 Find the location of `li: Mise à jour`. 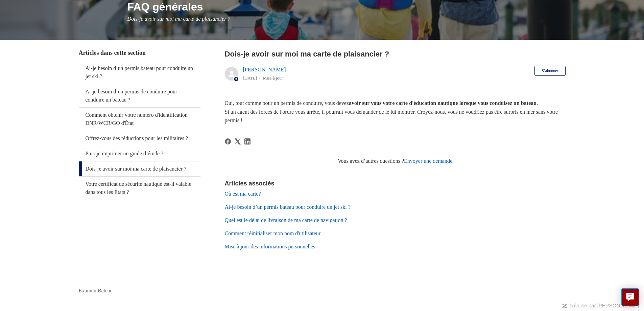

li: Mise à jour is located at coordinates (273, 78).